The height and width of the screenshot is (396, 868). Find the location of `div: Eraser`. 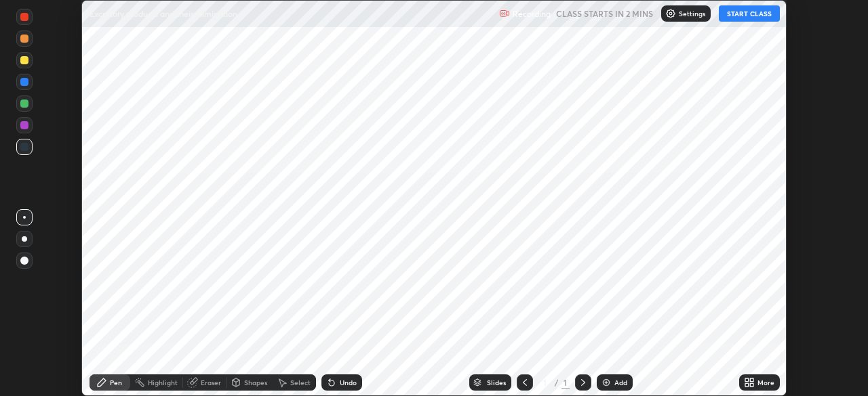

div: Eraser is located at coordinates (211, 383).